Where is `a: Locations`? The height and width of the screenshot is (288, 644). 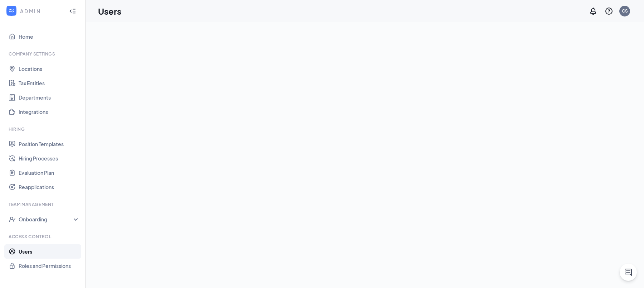
a: Locations is located at coordinates (49, 69).